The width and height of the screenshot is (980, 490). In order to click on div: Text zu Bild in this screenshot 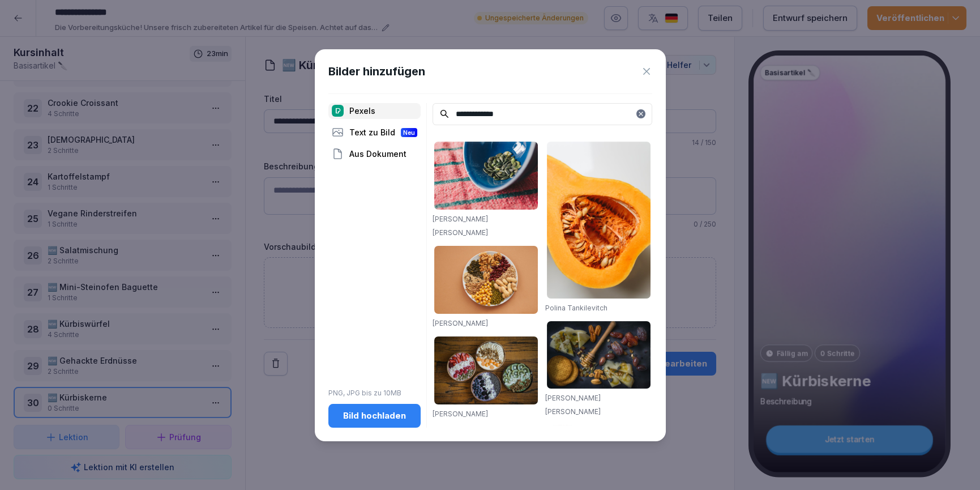, I will do `click(374, 133)`.